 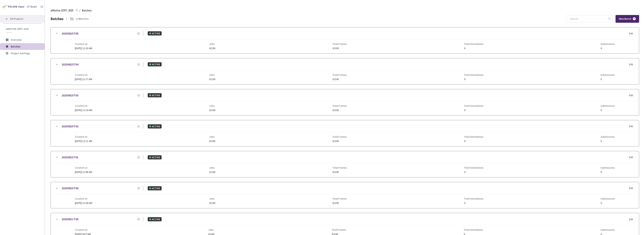 I want to click on span: Overview, so click(x=16, y=40).